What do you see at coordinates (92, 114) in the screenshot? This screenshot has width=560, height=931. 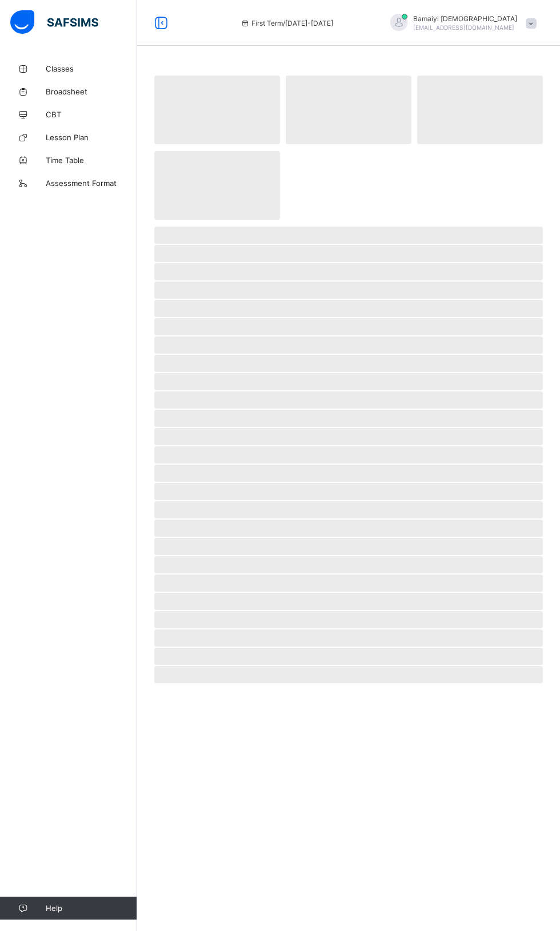 I see `span: CBT` at bounding box center [92, 114].